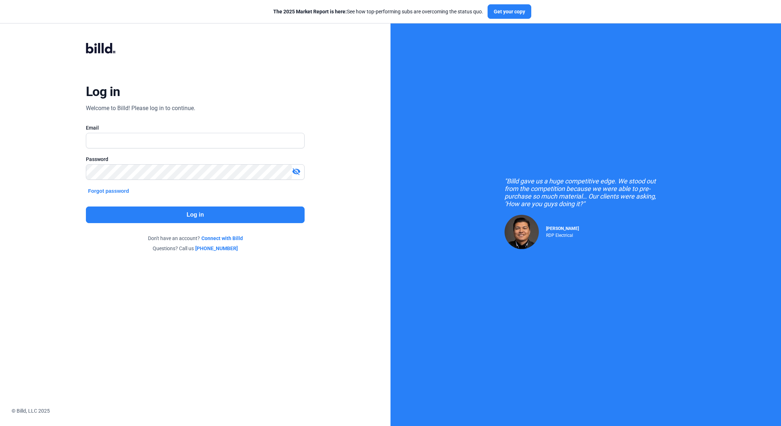  I want to click on div: RDP Electrical, so click(562, 234).